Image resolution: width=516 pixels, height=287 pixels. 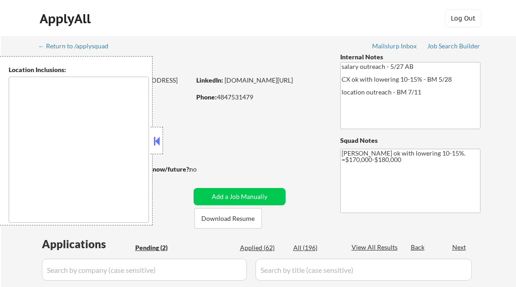 What do you see at coordinates (395, 47) in the screenshot?
I see `a: Mailslurp Inbox` at bounding box center [395, 47].